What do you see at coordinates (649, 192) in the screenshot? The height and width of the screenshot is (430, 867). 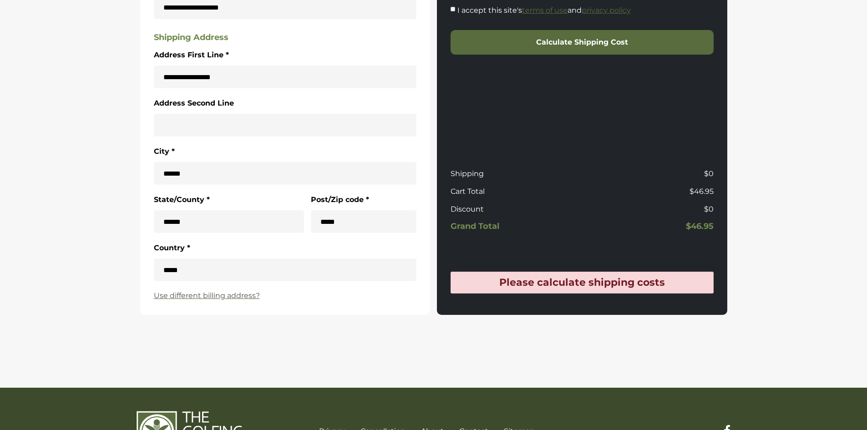 I see `p: $46.95` at bounding box center [649, 192].